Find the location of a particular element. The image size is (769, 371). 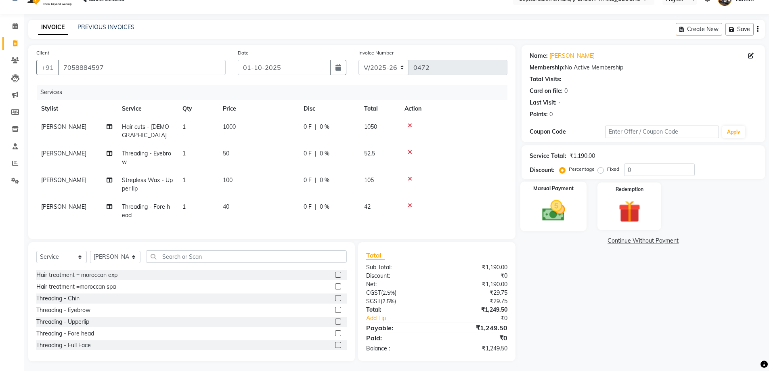

div: Threading - Eyebrow is located at coordinates (63, 310).